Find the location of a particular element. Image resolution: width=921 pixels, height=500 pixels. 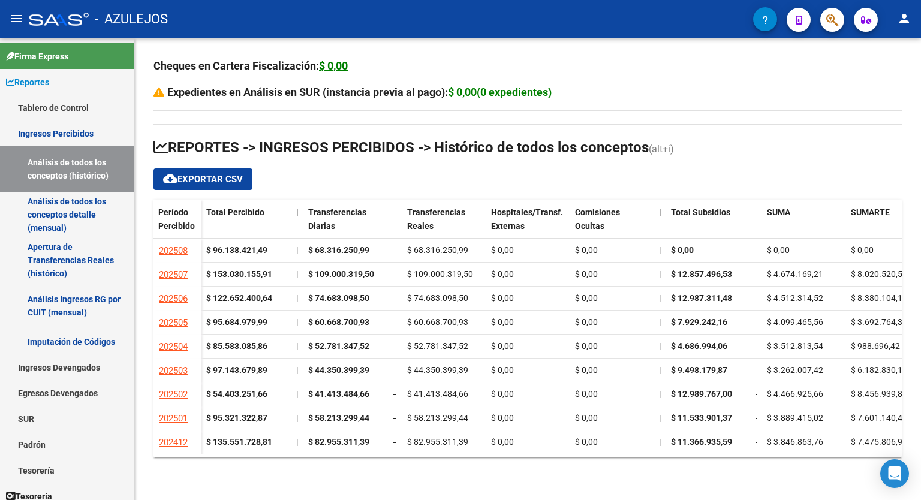

strong: $ 153.030.155,91 is located at coordinates (239, 274).